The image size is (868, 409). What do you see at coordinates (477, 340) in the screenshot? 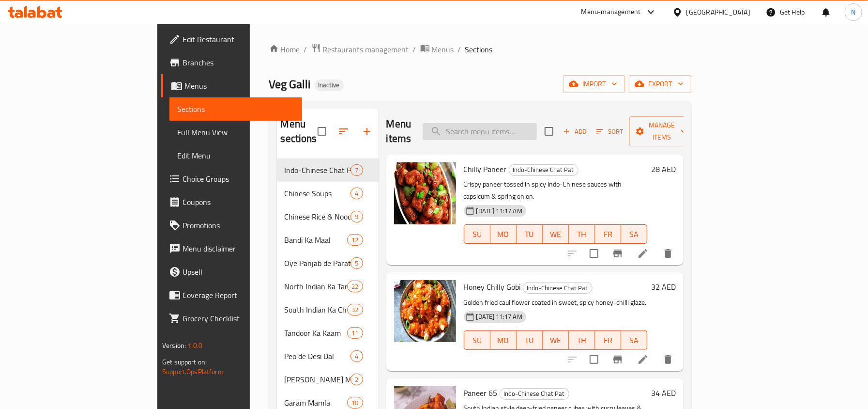
I see `button: SU` at bounding box center [477, 340].